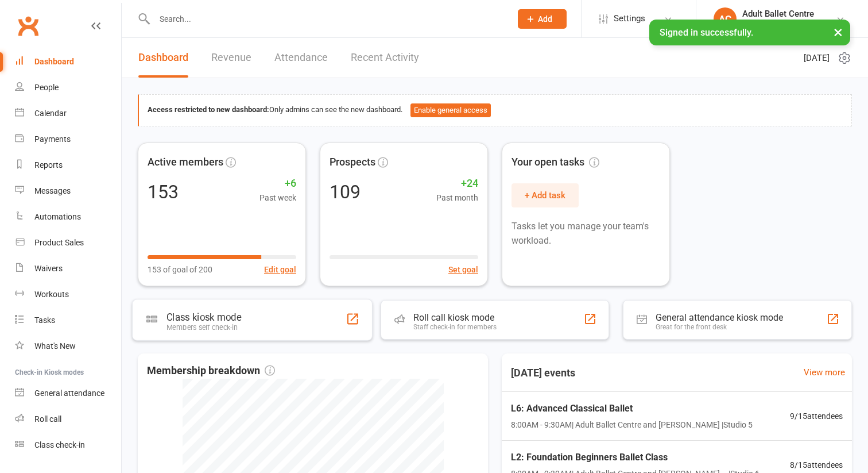  What do you see at coordinates (47, 88) in the screenshot?
I see `div: People` at bounding box center [47, 88].